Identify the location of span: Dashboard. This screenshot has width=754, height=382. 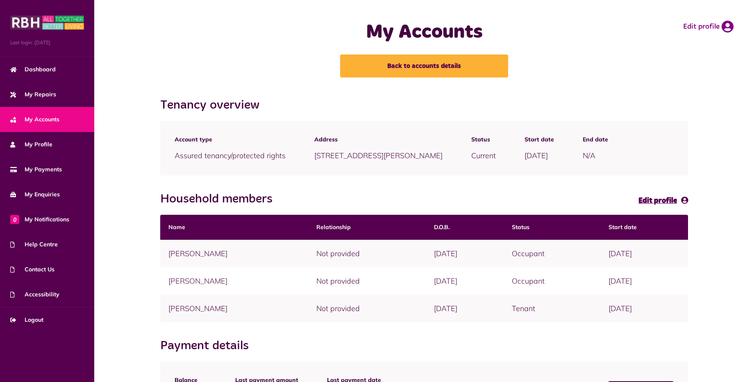
(33, 69).